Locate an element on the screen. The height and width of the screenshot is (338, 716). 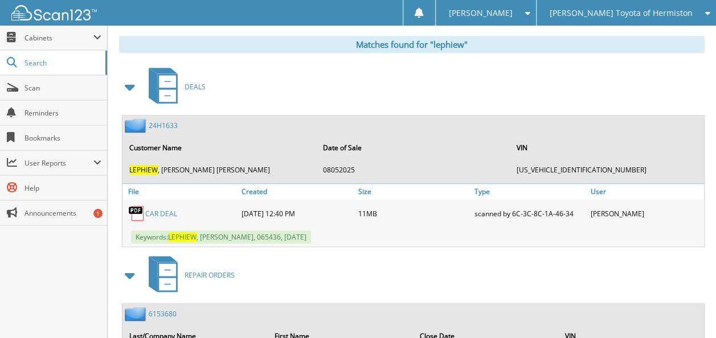
span: Reminders is located at coordinates (63, 113).